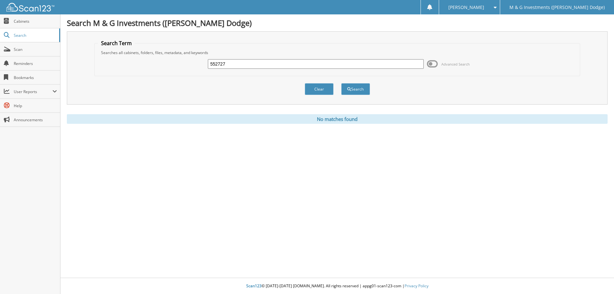 This screenshot has width=614, height=294. I want to click on button: Clear, so click(319, 89).